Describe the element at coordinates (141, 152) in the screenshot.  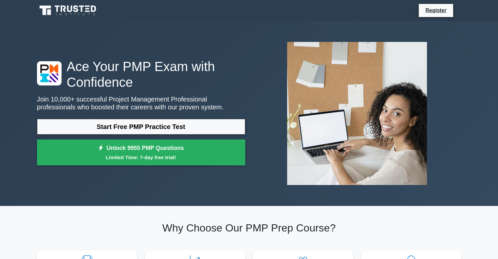
I see `a: Unlock 9955 PMP QuestionsLimited Time: 7-day free trial!` at that location.